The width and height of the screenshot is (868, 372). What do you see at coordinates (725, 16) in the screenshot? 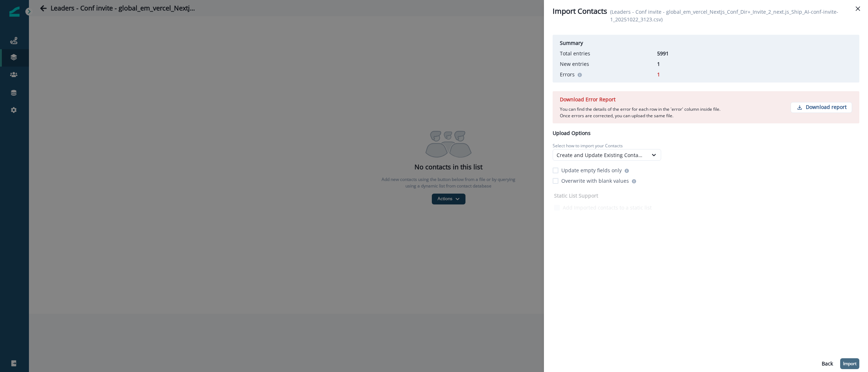
I see `p: (Leaders - Conf invite - global_em_vercel_Nextjs_Conf_Dir+_Invite_2_next.js_Ship_AI-conf-invite-1...` at bounding box center [725, 16].